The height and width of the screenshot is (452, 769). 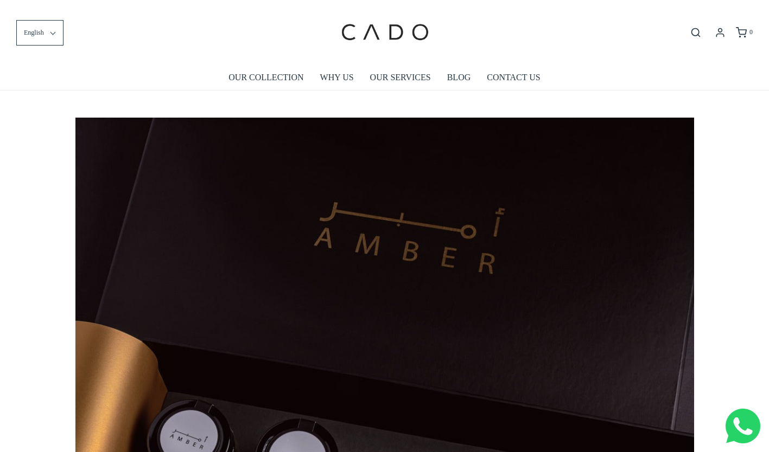 I want to click on a: BLOG, so click(x=459, y=78).